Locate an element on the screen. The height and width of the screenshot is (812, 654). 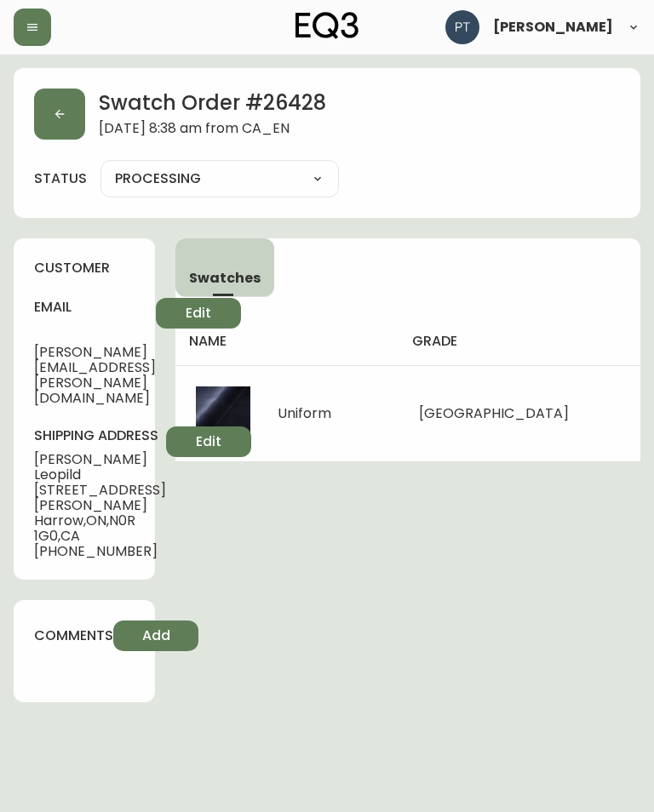
div: Uniform is located at coordinates (304, 414).